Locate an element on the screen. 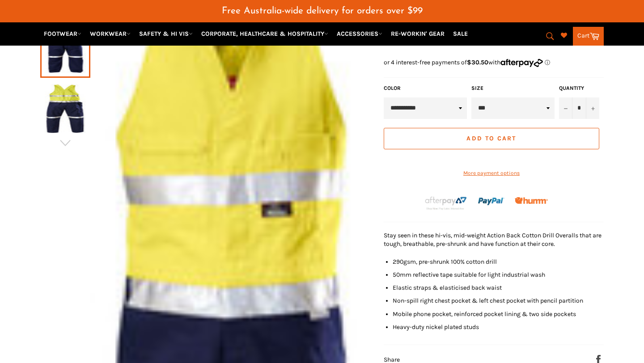 This screenshot has width=644, height=363. button: Add to Cart is located at coordinates (491, 139).